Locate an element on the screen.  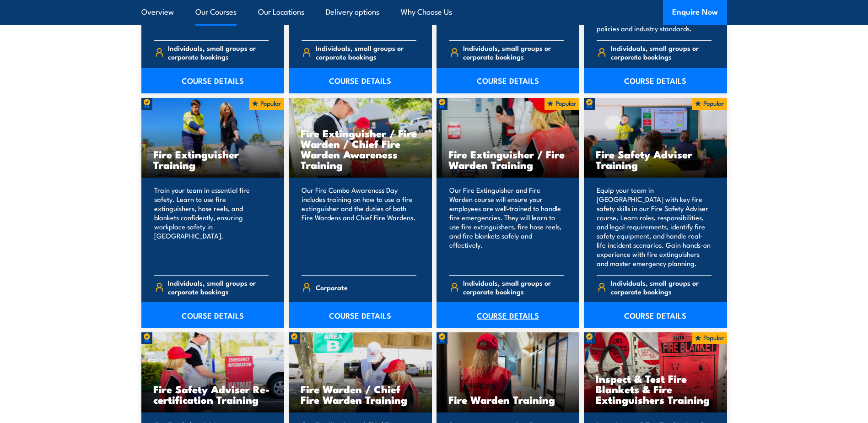
span: Corporate is located at coordinates (331, 287).